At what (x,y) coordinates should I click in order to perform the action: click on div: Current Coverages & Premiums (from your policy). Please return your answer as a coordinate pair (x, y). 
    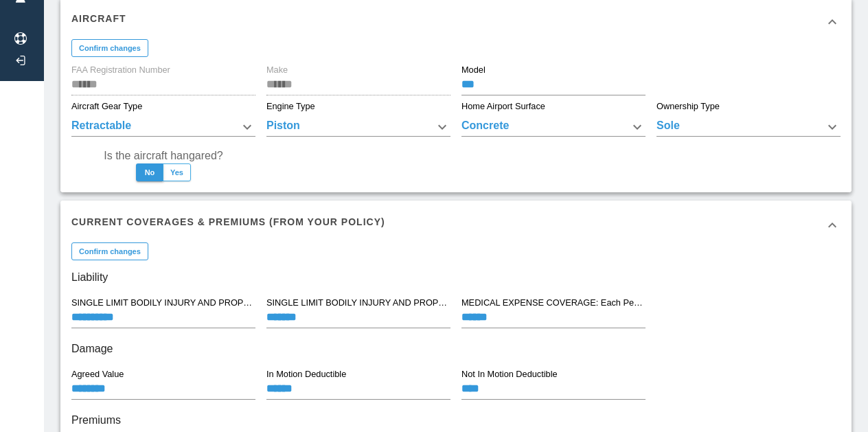
    Looking at the image, I should click on (456, 225).